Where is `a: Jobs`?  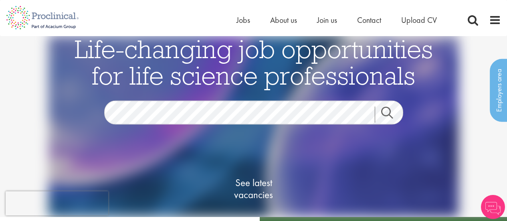 a: Jobs is located at coordinates (243, 20).